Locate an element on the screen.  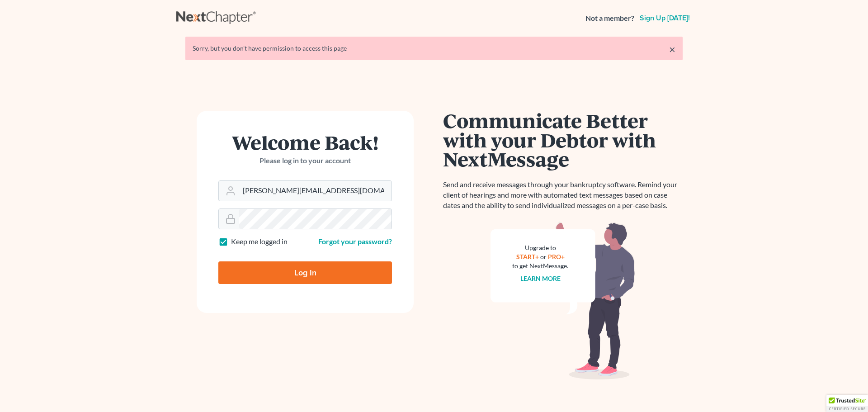
div: TrustedSite Certified is located at coordinates (848, 404).